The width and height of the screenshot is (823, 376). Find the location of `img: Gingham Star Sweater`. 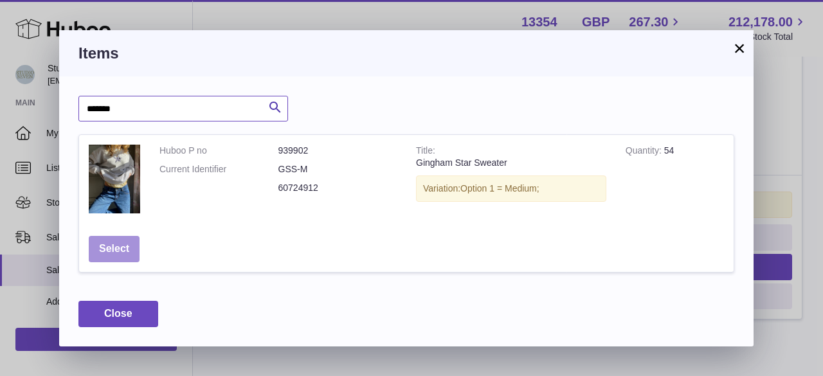

img: Gingham Star Sweater is located at coordinates (114, 179).